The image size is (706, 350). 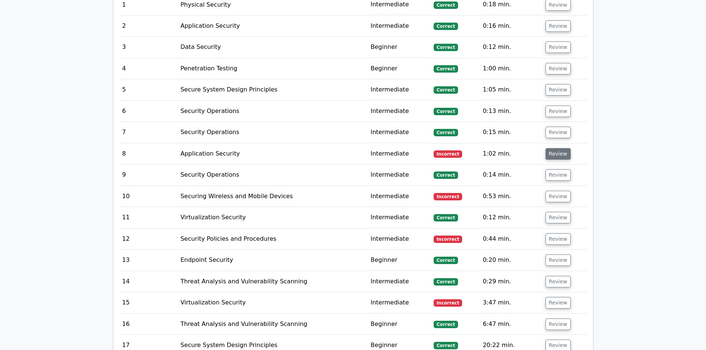 What do you see at coordinates (272, 239) in the screenshot?
I see `td: Security Policies and Procedures` at bounding box center [272, 239].